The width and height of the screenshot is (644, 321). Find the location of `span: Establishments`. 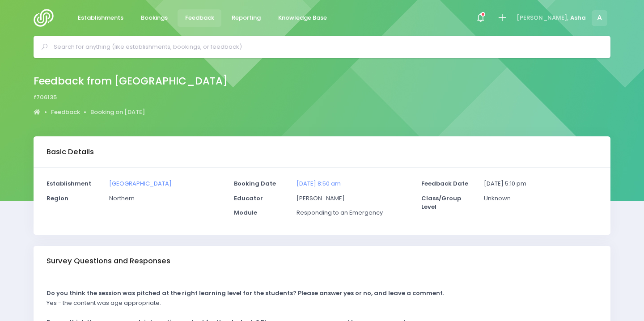

span: Establishments is located at coordinates (101, 18).